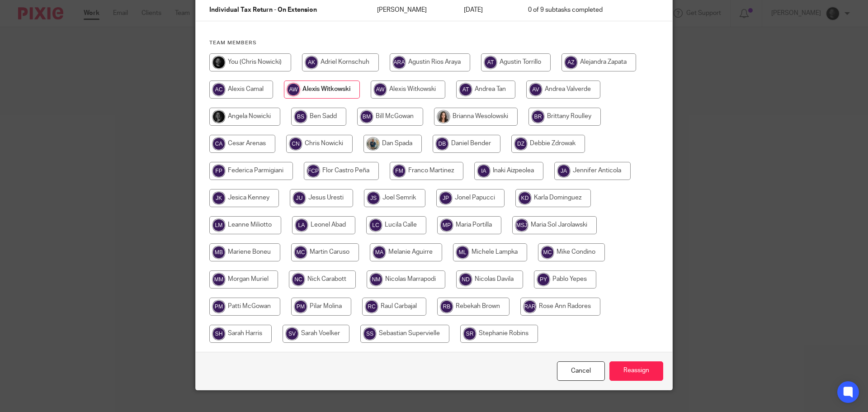  I want to click on h4: Team members, so click(434, 43).